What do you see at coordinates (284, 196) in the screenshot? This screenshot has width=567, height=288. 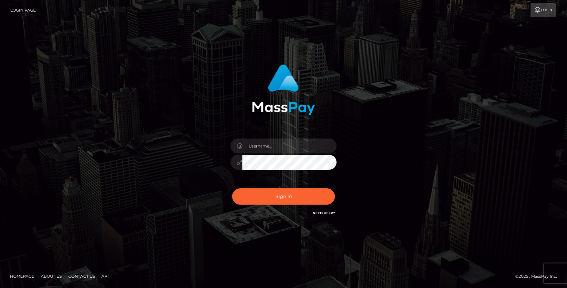 I see `button: Sign in` at bounding box center [284, 196].